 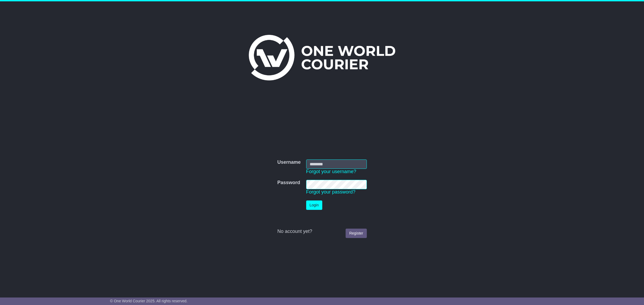 What do you see at coordinates (331, 192) in the screenshot?
I see `a: Forgot your password?` at bounding box center [331, 192].